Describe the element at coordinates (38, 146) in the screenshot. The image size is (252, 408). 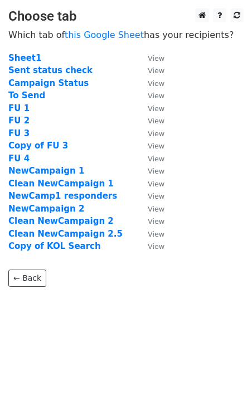
I see `strong: Copy of FU 3` at that location.